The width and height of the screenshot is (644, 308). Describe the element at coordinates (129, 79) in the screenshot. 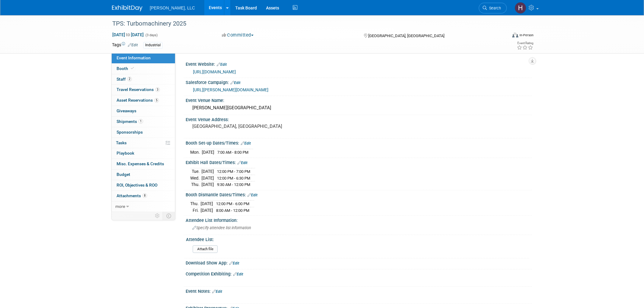

I see `span: 2` at that location.